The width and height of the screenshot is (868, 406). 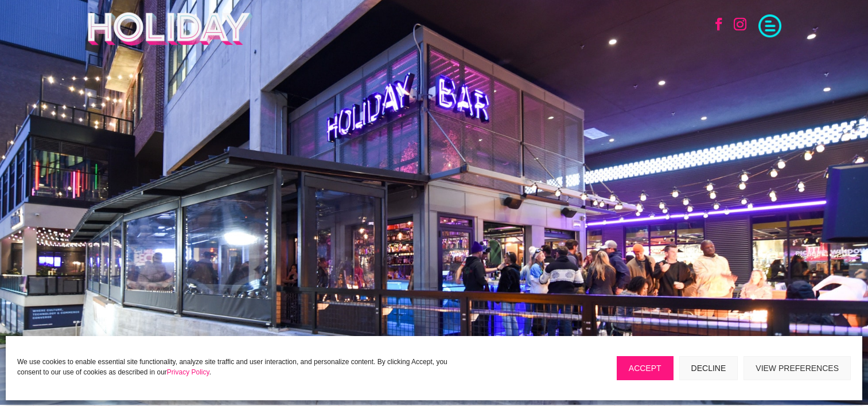 What do you see at coordinates (237, 367) in the screenshot?
I see `p: We use cookies to enable essential site functionality, analyze site traffic and user interaction,...` at bounding box center [237, 367].